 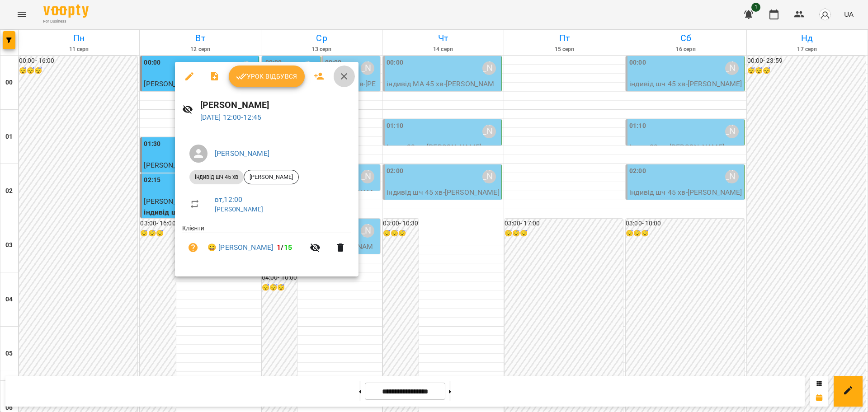 What do you see at coordinates (267, 245) in the screenshot?
I see `ul: Клієнти` at bounding box center [267, 245].